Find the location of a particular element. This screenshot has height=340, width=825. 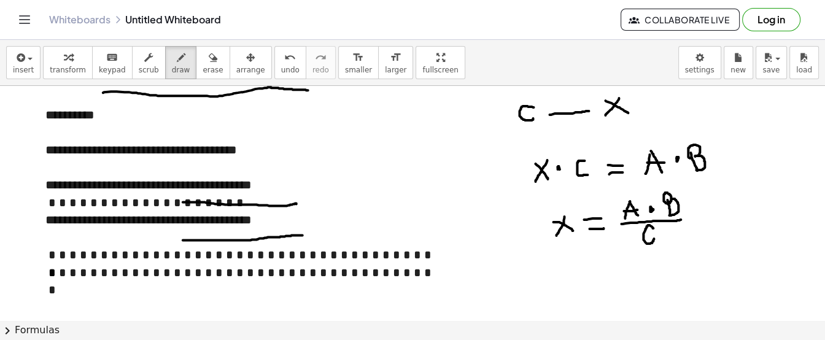

button: insert is located at coordinates (23, 63).